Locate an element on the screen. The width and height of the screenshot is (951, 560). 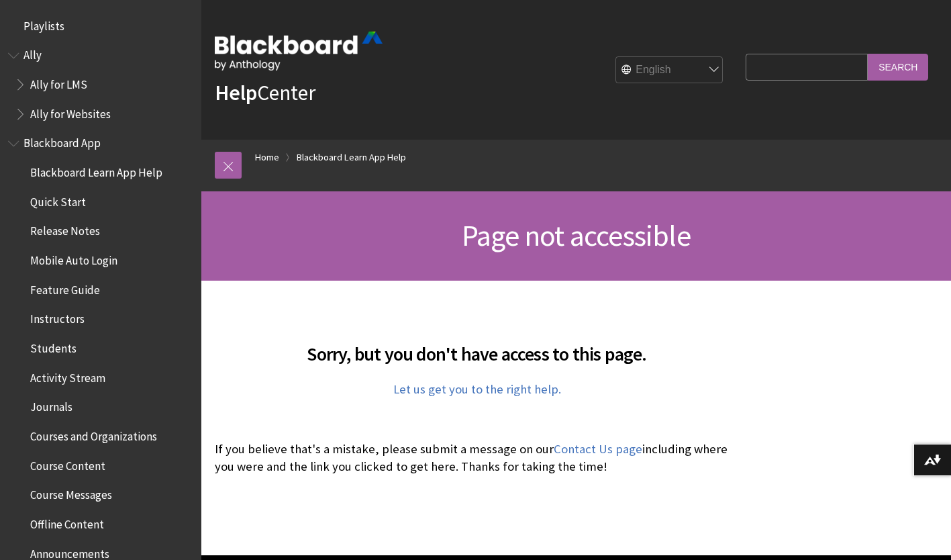
span: Students is located at coordinates (53, 346).